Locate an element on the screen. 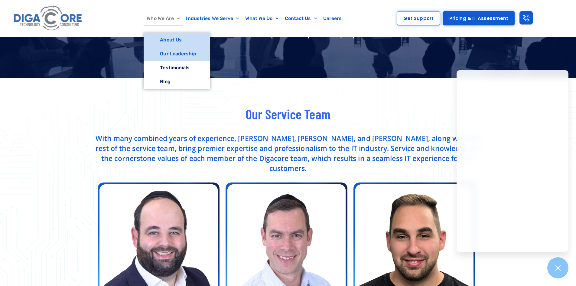 This screenshot has width=576, height=286. img: Digacore logo 1 is located at coordinates (48, 18).